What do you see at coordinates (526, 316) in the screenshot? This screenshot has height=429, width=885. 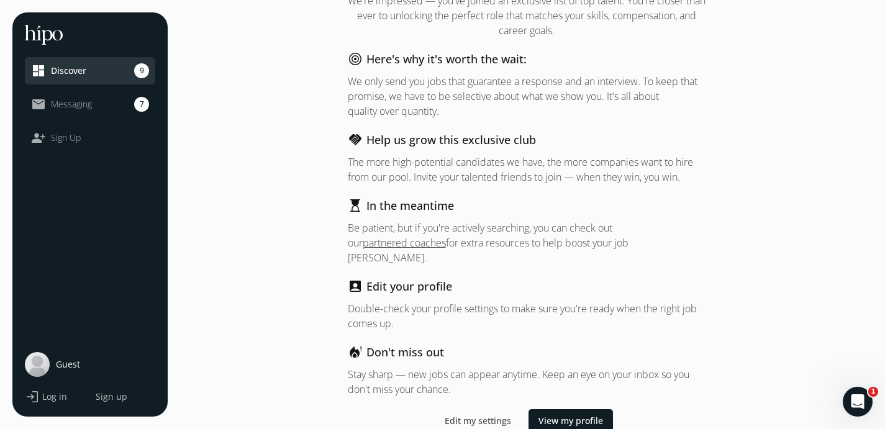 I see `p: Double-check your profile settings to make sure you're ready when the right job comes up.` at bounding box center [526, 316].